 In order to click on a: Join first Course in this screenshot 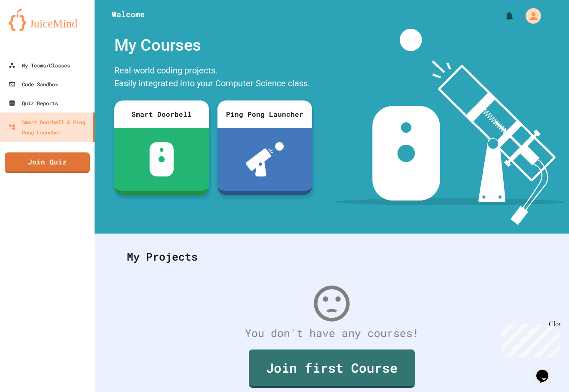, I will do `click(332, 369)`.